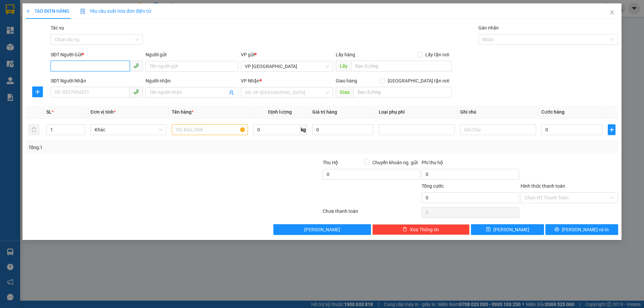  Describe the element at coordinates (34, 130) in the screenshot. I see `button: delete` at that location.